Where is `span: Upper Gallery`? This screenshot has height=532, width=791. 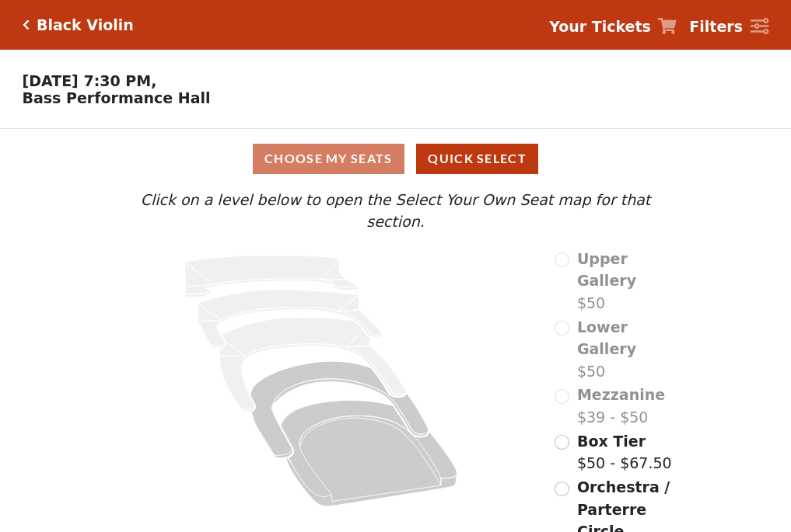
span: Upper Gallery is located at coordinates (607, 269).